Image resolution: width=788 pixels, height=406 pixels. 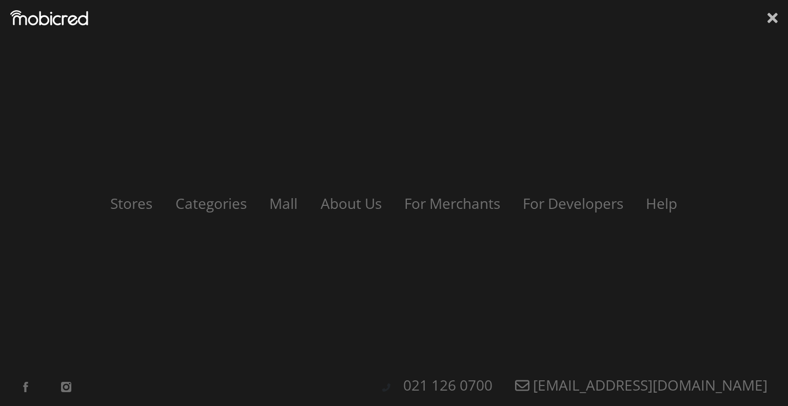 What do you see at coordinates (662, 203) in the screenshot?
I see `a: Help` at bounding box center [662, 203].